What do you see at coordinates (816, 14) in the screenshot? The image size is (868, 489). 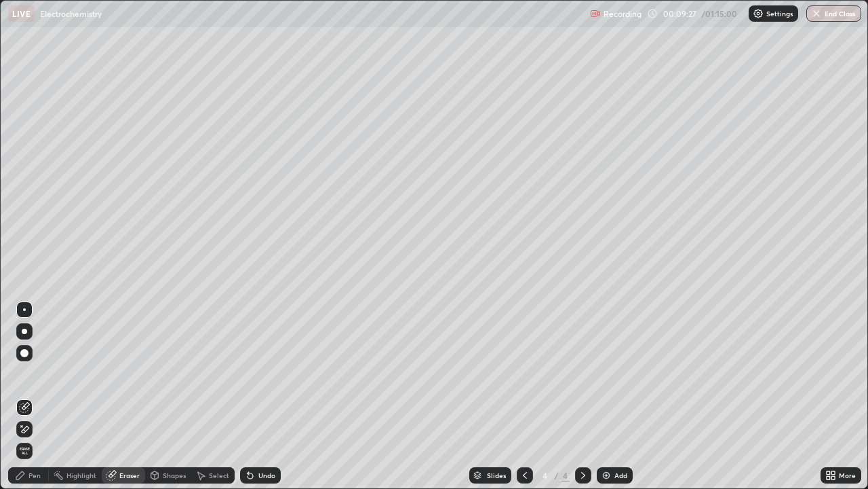 I see `img: end-class-cross` at bounding box center [816, 14].